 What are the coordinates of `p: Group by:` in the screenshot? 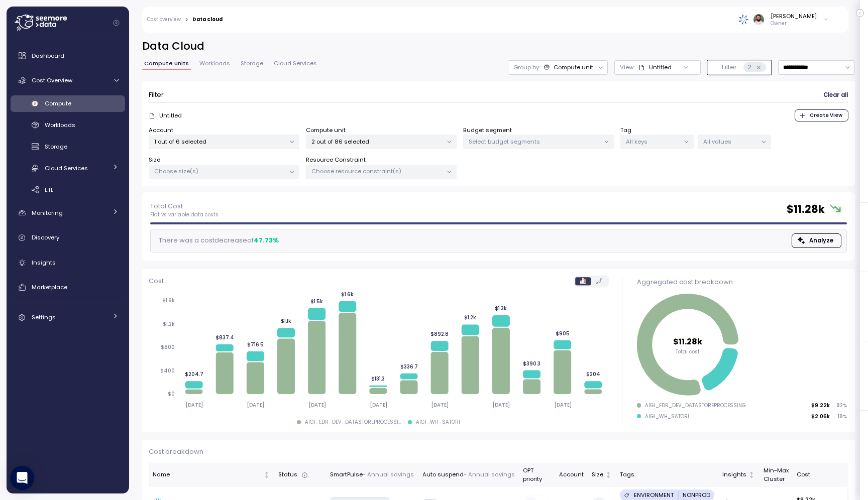 It's located at (527, 67).